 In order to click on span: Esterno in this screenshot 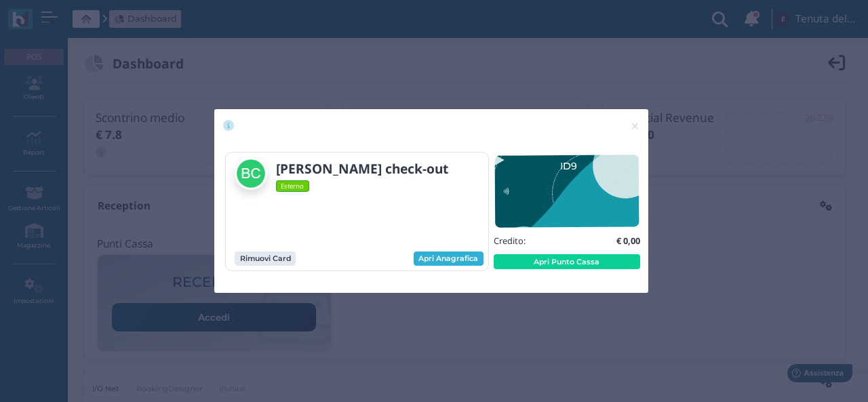, I will do `click(292, 186)`.